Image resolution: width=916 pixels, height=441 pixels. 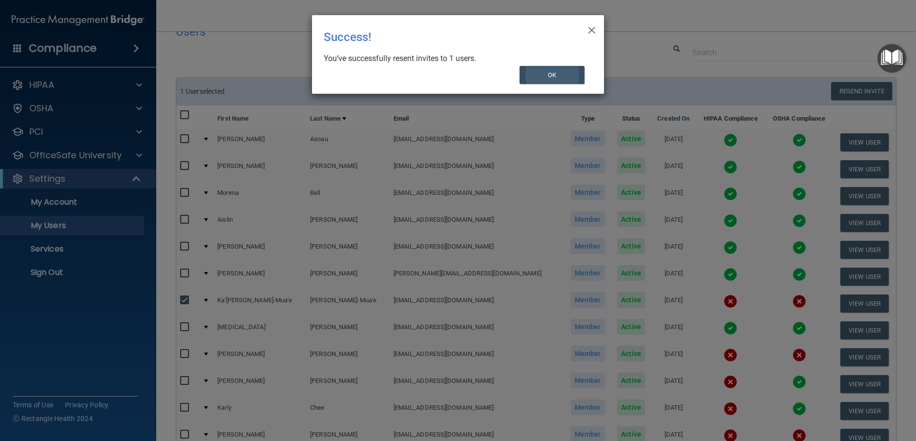 I want to click on button: OK, so click(x=552, y=75).